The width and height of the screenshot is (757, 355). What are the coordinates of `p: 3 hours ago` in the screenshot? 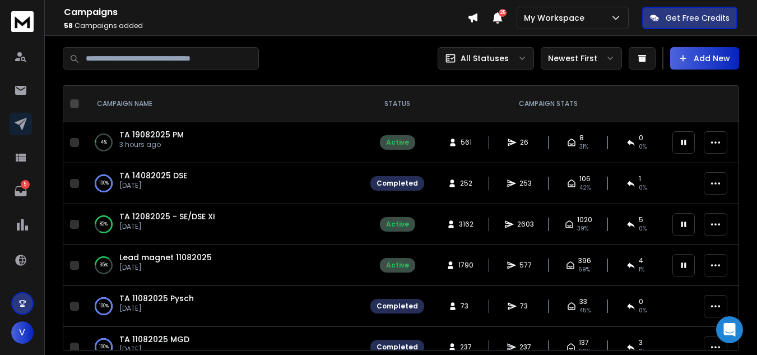 It's located at (151, 145).